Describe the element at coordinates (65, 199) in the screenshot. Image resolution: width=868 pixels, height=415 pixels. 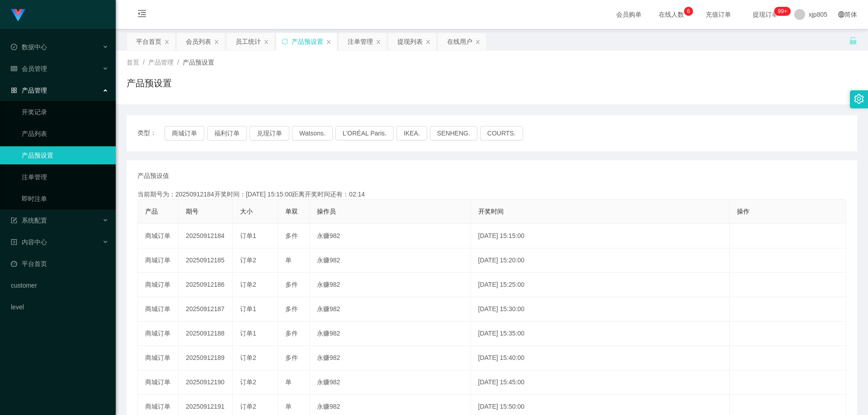
I see `a: 即时注单` at that location.